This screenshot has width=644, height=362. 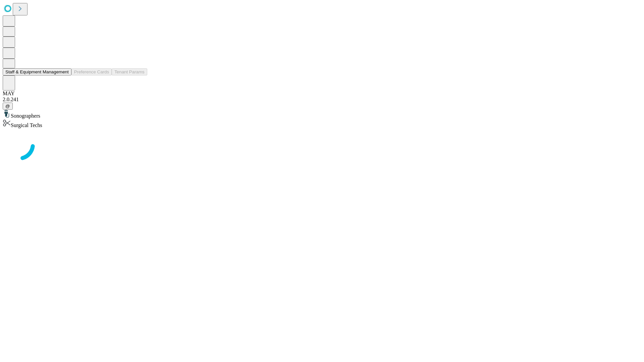 I want to click on div: MAY, so click(x=322, y=94).